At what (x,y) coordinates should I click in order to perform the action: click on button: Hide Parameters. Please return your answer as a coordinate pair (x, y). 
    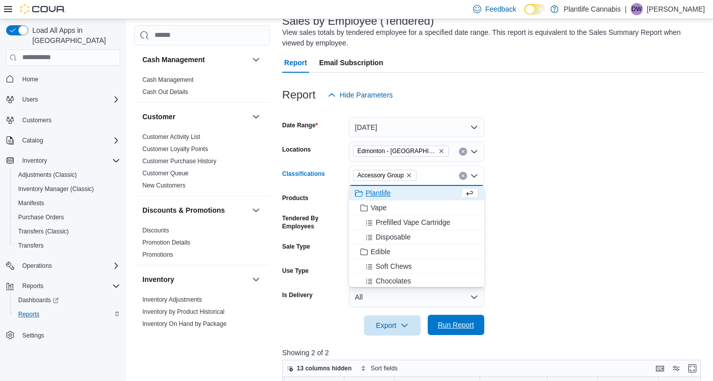
    Looking at the image, I should click on (360, 95).